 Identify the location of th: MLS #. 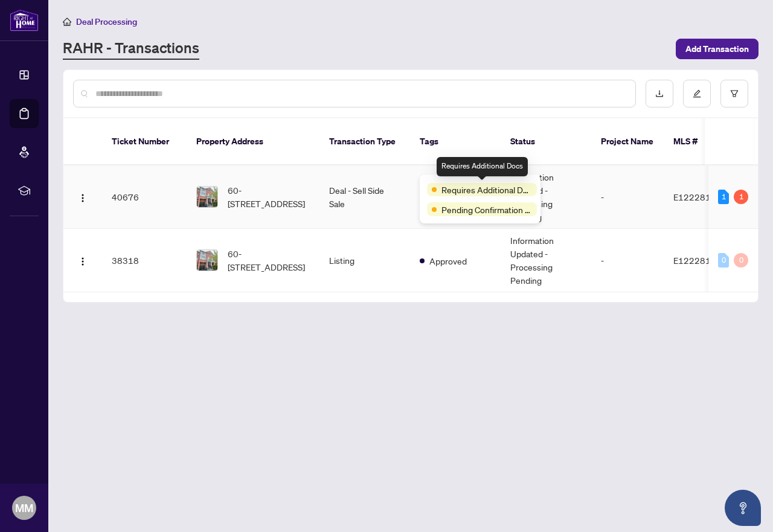
(700, 142).